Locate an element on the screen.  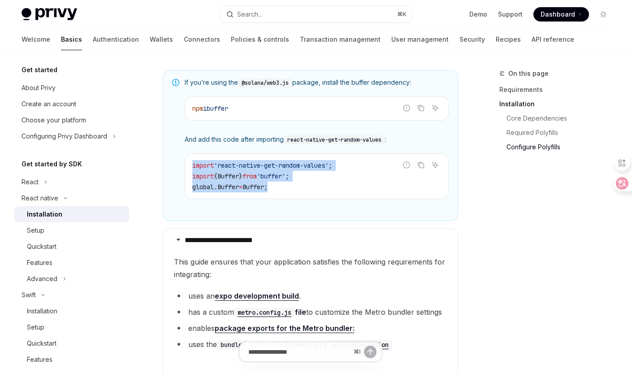
h5: Get started by SDK is located at coordinates (52, 164).